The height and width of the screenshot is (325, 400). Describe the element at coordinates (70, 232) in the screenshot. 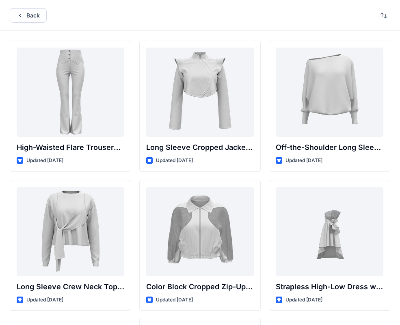

I see `a: Long Sleeve Crew Neck Top with Asymmetrical Tie Detail` at that location.